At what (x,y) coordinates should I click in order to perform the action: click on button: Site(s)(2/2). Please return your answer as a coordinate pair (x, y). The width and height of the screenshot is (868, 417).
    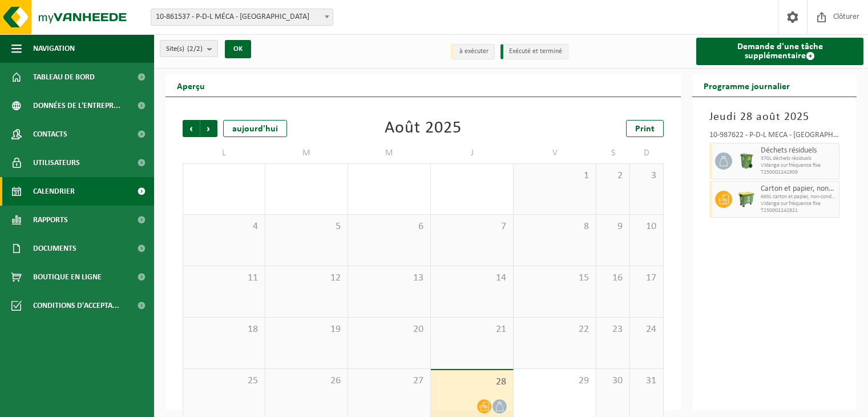
    Looking at the image, I should click on (189, 49).